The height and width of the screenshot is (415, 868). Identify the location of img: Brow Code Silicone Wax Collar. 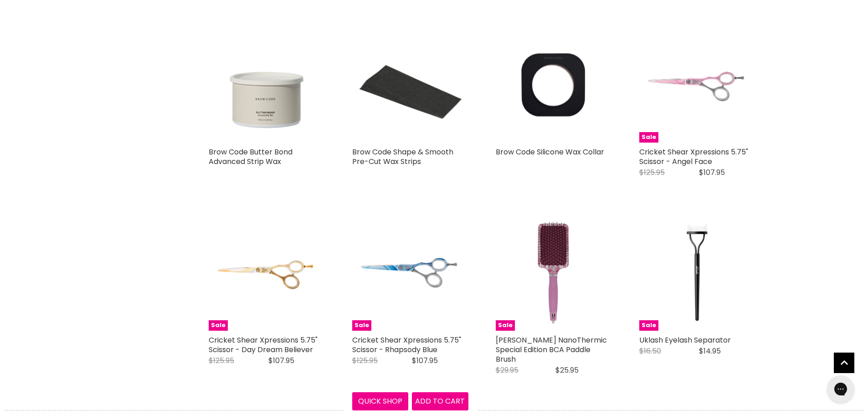
(553, 85).